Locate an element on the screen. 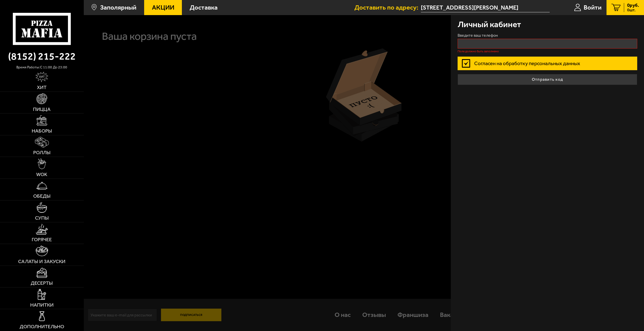 The width and height of the screenshot is (644, 331). button: Отправить код is located at coordinates (547, 80).